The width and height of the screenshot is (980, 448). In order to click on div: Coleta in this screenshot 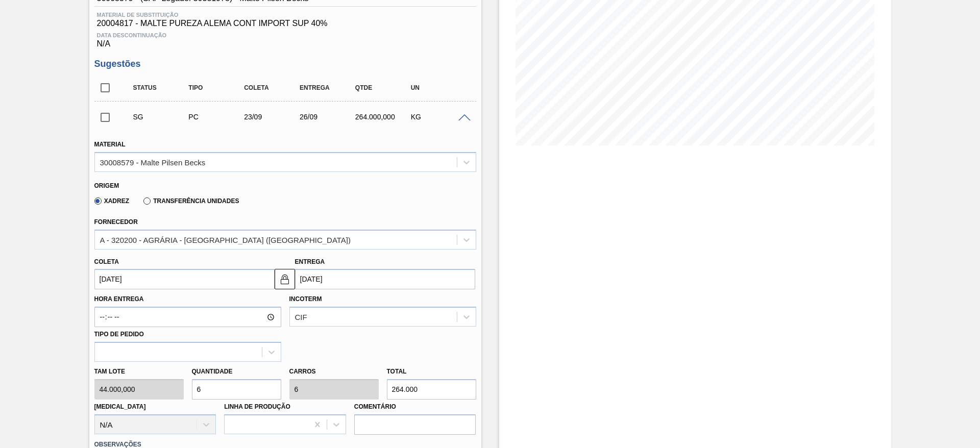, I will do `click(272, 88)`.